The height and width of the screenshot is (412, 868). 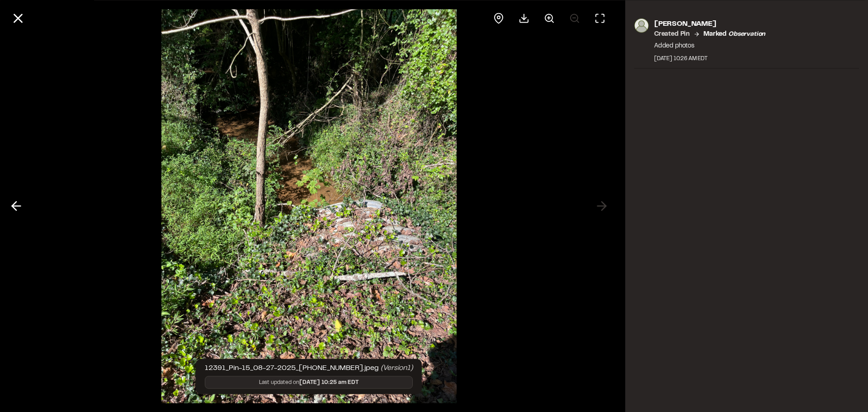 What do you see at coordinates (710, 46) in the screenshot?
I see `p: Added photos` at bounding box center [710, 46].